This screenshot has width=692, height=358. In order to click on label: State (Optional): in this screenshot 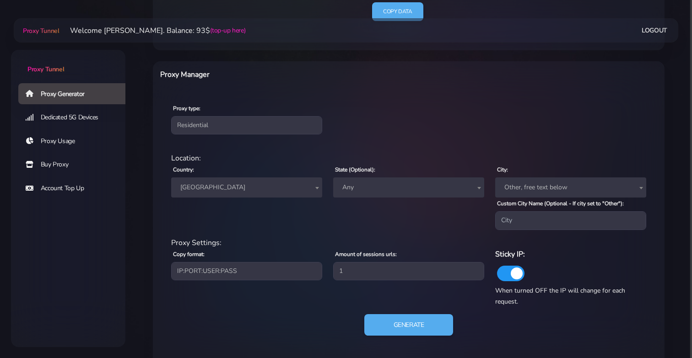, I will do `click(355, 170)`.